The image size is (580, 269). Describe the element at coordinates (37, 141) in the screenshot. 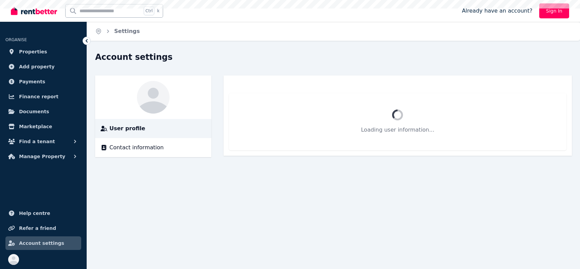

I see `span: Find a tenant` at that location.